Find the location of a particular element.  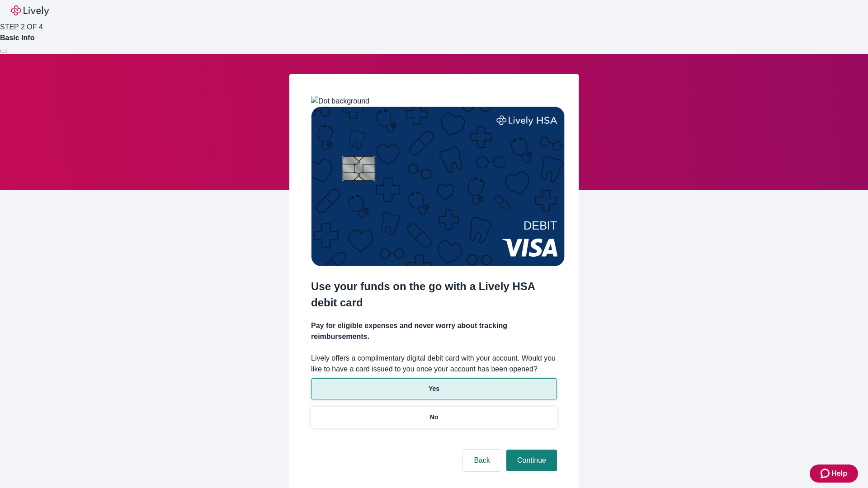

button: No is located at coordinates (434, 417).